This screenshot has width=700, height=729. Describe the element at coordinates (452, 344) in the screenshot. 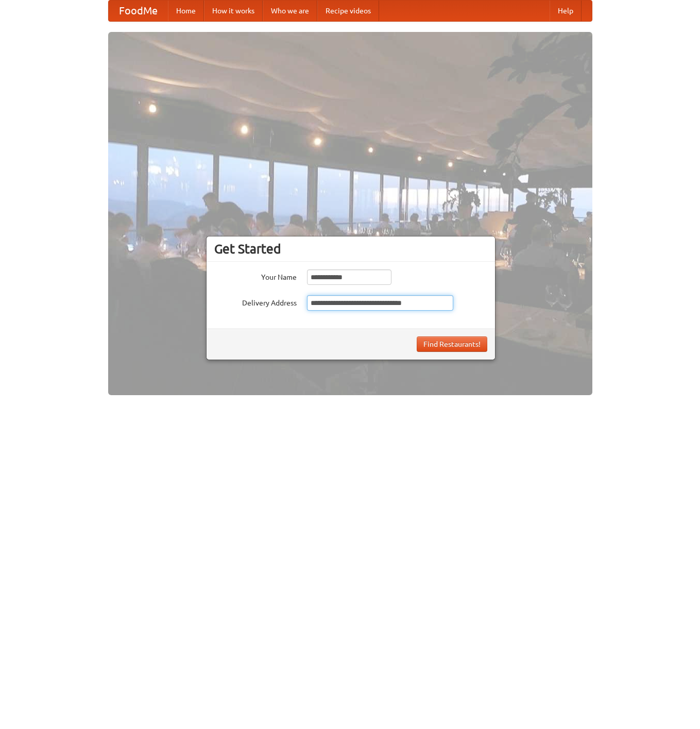

I see `button: Find Restaurants!` at that location.